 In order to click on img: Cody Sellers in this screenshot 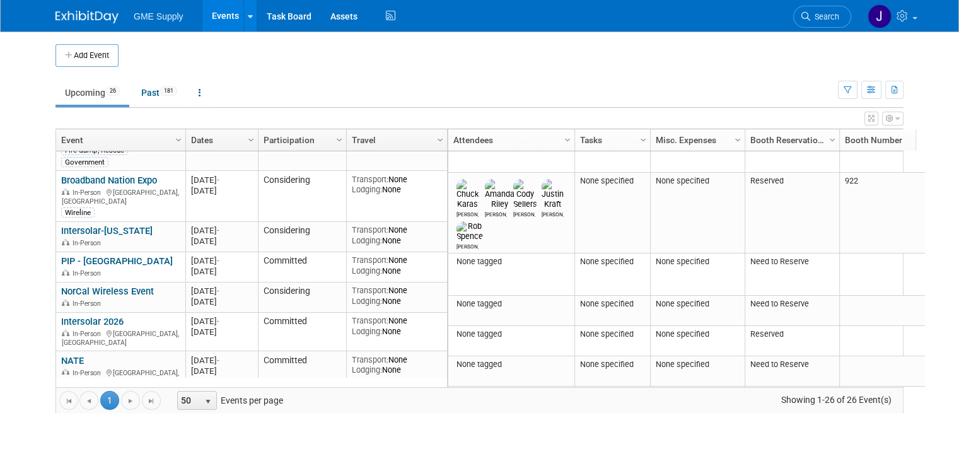, I will do `click(525, 194)`.